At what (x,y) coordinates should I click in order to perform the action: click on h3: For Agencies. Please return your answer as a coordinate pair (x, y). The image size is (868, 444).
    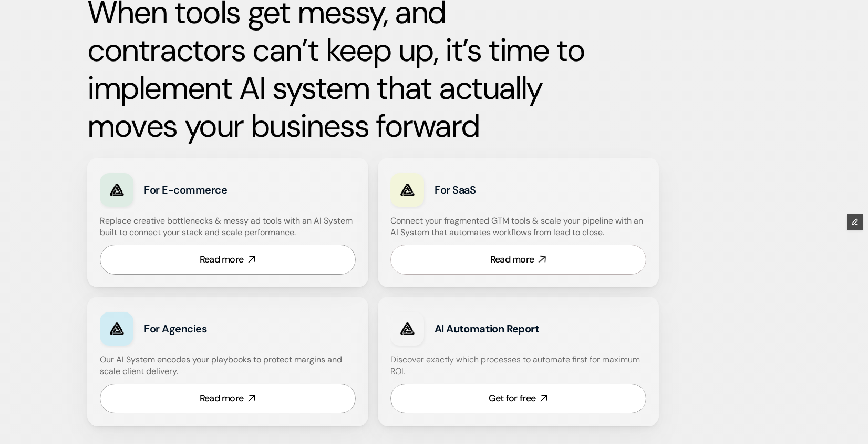
    Looking at the image, I should click on (215, 328).